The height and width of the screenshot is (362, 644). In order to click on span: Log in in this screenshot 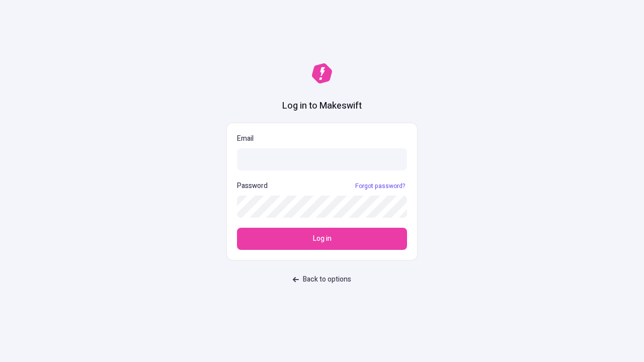, I will do `click(322, 239)`.